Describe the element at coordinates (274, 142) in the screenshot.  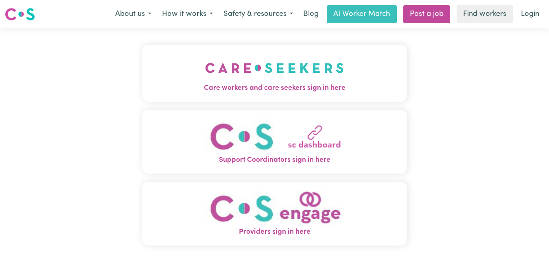
I see `button: Support Coordinators sign in here` at that location.